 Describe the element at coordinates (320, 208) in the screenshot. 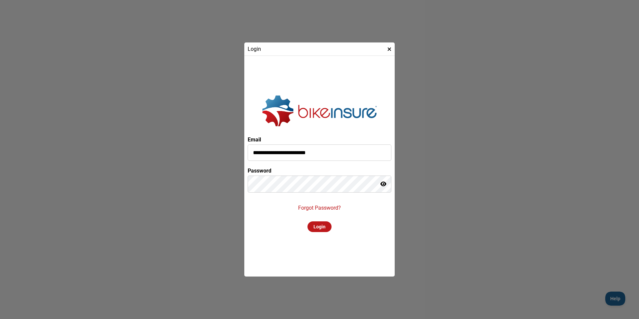

I see `p: Forgot Password?` at that location.